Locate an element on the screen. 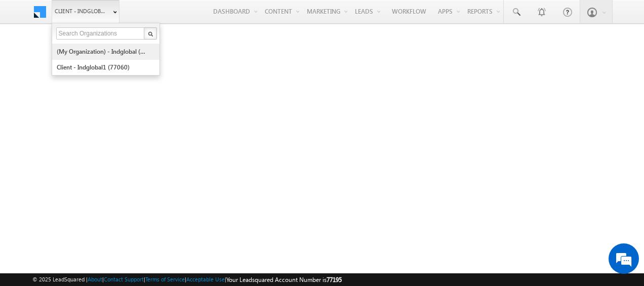 Image resolution: width=644 pixels, height=286 pixels. span: Your Leadsquared Account Number is is located at coordinates (284, 279).